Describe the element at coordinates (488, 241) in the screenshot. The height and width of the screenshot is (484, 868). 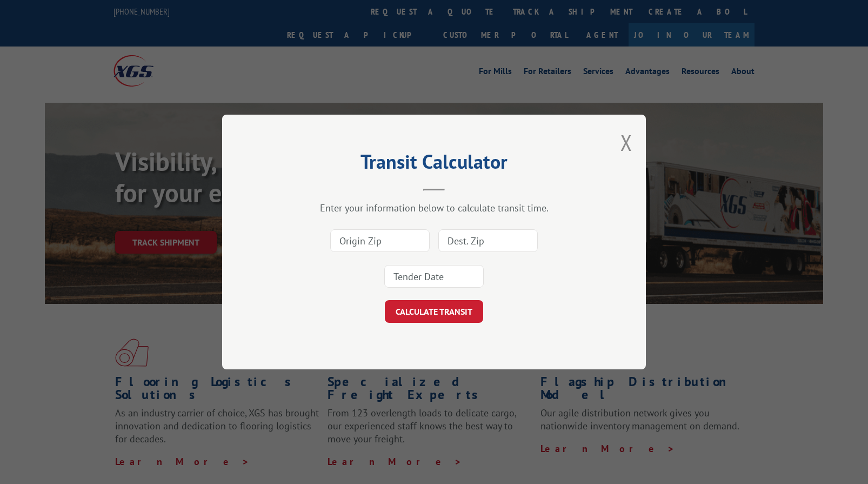
I see `input: Dest. Zip` at that location.